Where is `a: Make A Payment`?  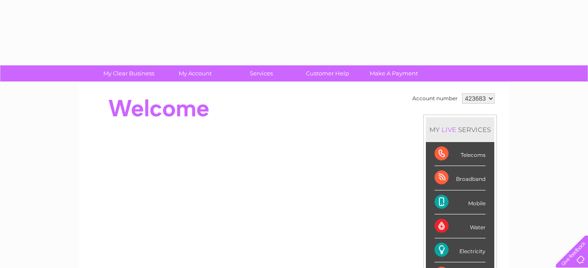
a: Make A Payment is located at coordinates (394, 73).